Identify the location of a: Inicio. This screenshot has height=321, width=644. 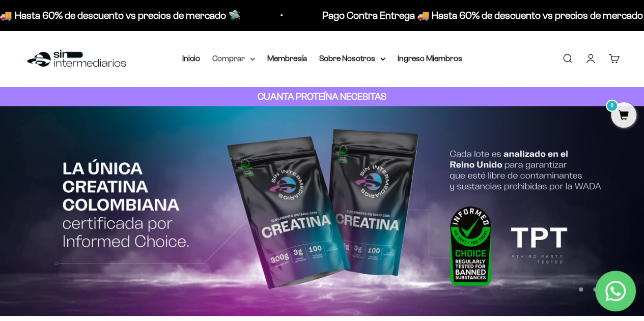
(191, 58).